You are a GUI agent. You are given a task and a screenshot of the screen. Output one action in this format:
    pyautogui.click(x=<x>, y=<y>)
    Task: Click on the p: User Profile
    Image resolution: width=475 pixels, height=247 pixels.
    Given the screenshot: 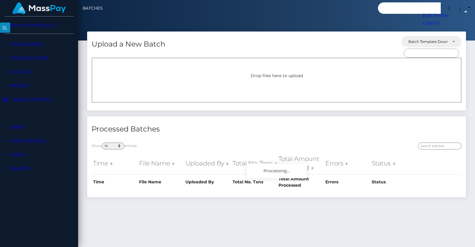 What is the action you would take?
    pyautogui.click(x=39, y=183)
    